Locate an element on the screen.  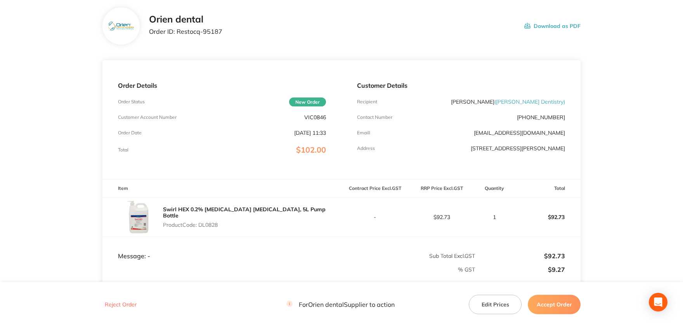
p: % GST is located at coordinates (289, 269).